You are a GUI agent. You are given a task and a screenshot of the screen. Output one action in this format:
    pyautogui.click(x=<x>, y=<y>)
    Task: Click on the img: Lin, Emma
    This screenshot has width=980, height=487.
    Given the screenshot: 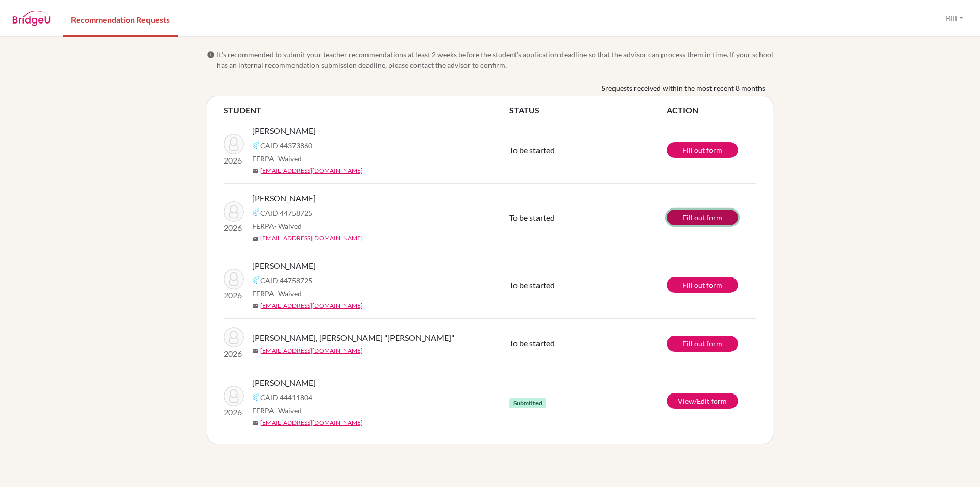 What is the action you would take?
    pyautogui.click(x=234, y=396)
    